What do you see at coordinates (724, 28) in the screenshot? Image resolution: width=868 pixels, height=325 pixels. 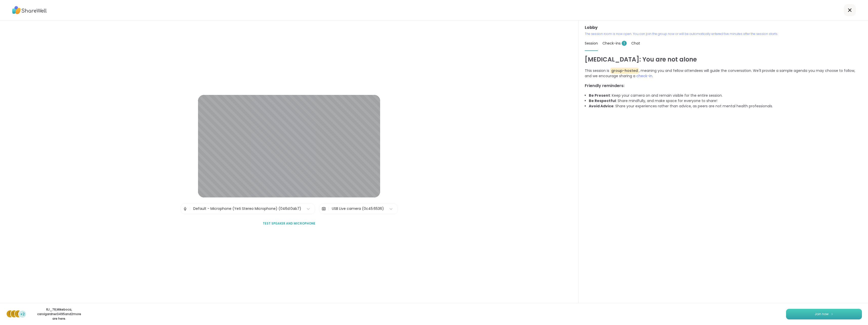 I see `h3: Lobby` at bounding box center [724, 28].